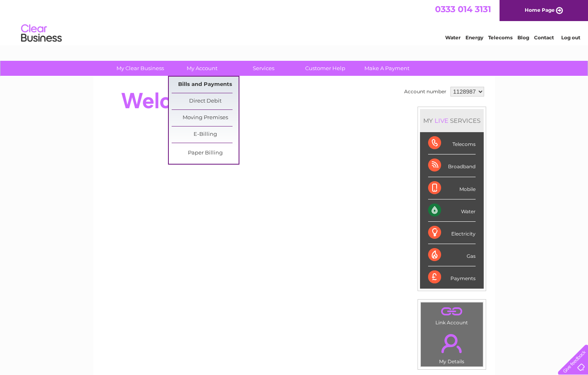 Image resolution: width=588 pixels, height=375 pixels. I want to click on a: Blog, so click(523, 37).